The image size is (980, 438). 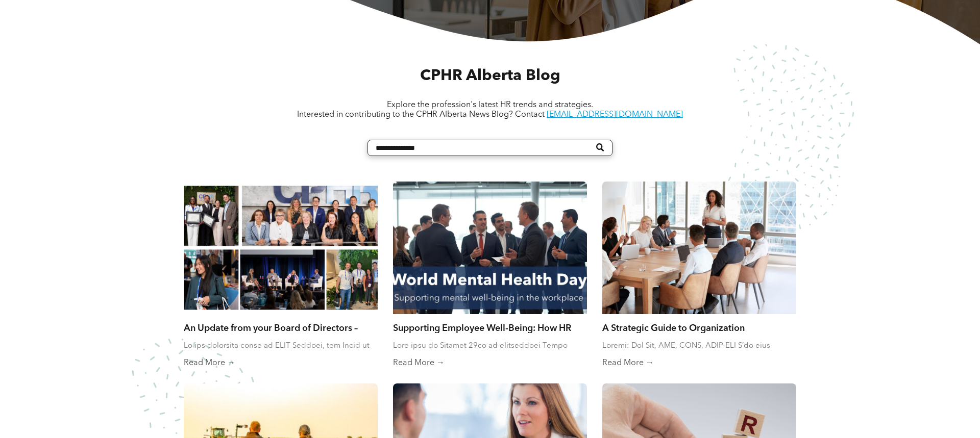 I want to click on span: Alberta Blog, so click(x=513, y=76).